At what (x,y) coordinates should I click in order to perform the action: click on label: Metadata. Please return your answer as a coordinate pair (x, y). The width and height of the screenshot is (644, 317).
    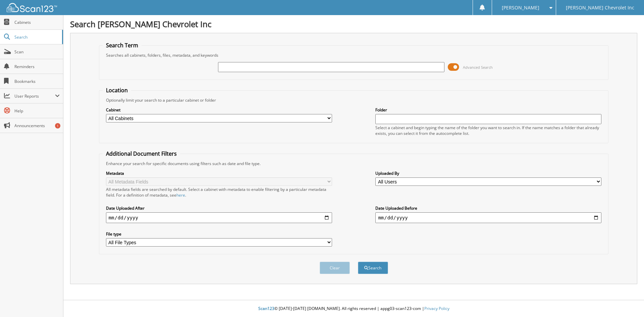
    Looking at the image, I should click on (219, 173).